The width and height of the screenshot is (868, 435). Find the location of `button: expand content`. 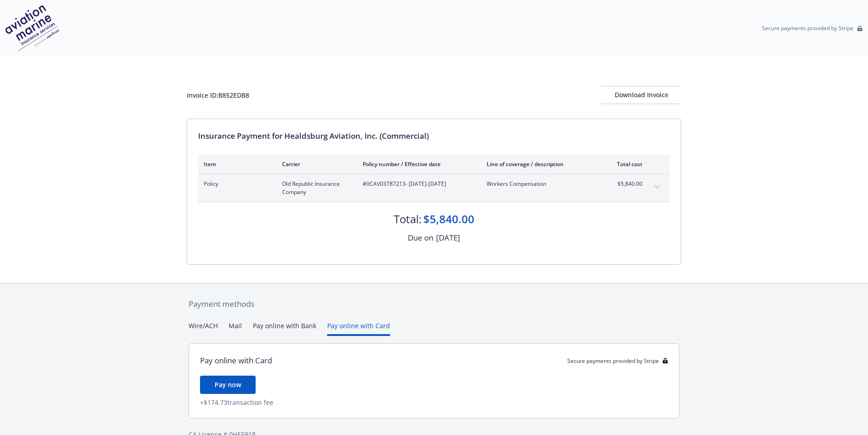

button: expand content is located at coordinates (657, 187).